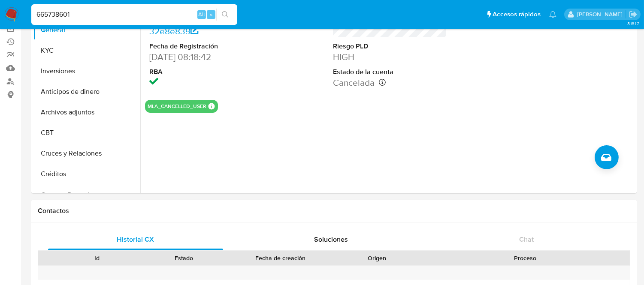 The image size is (644, 285). What do you see at coordinates (633, 14) in the screenshot?
I see `a: Salir` at bounding box center [633, 14].